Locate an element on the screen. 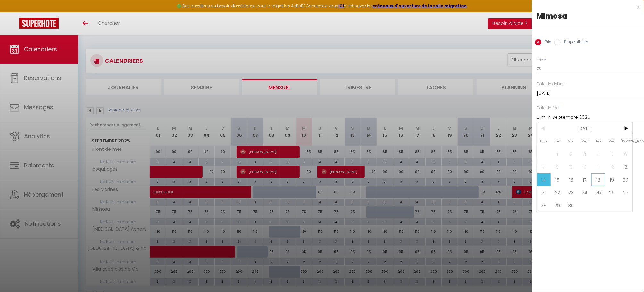 The image size is (644, 292). span: 14 is located at coordinates (544, 179).